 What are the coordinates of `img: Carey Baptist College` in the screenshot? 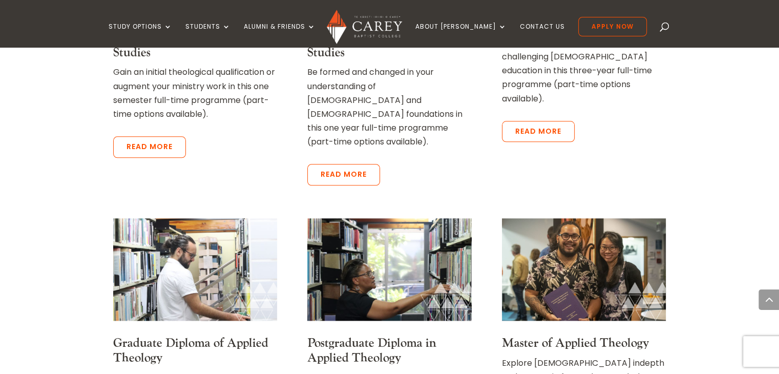 It's located at (364, 27).